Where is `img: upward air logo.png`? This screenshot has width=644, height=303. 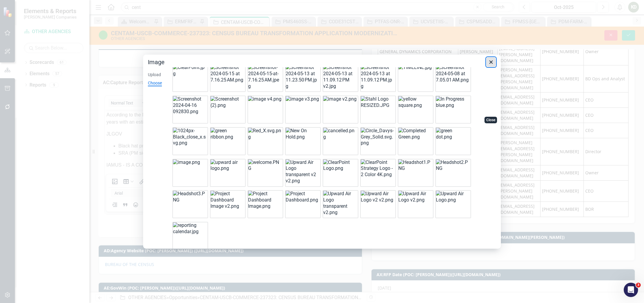
img: upward air logo.png is located at coordinates (227, 166).